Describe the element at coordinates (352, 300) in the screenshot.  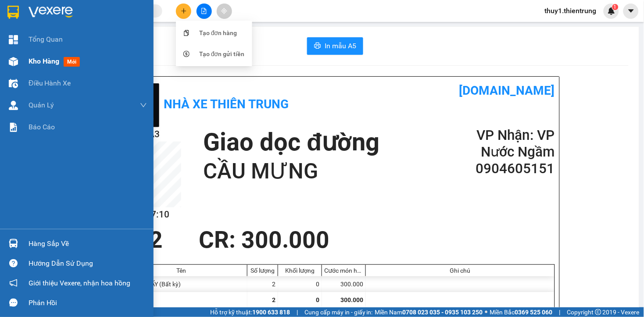
I see `span: 300.000` at that location.